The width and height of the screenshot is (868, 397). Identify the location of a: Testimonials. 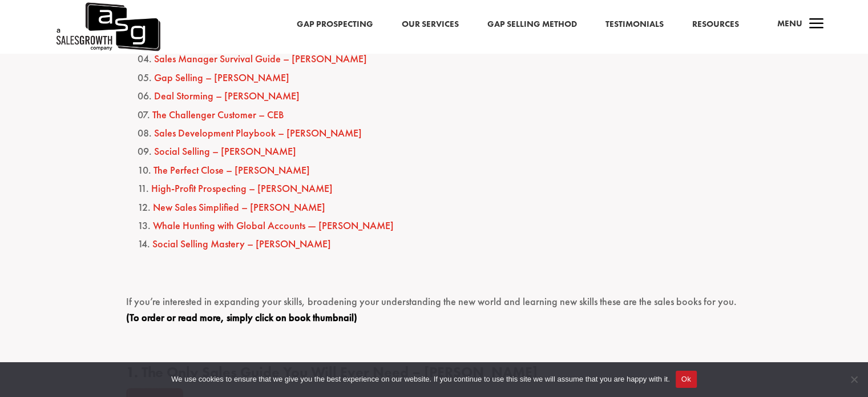
(635, 25).